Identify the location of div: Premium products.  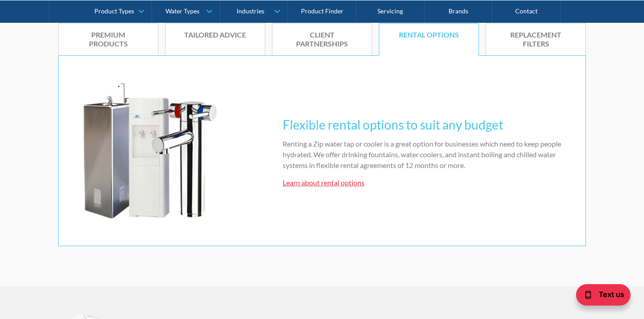
(108, 40).